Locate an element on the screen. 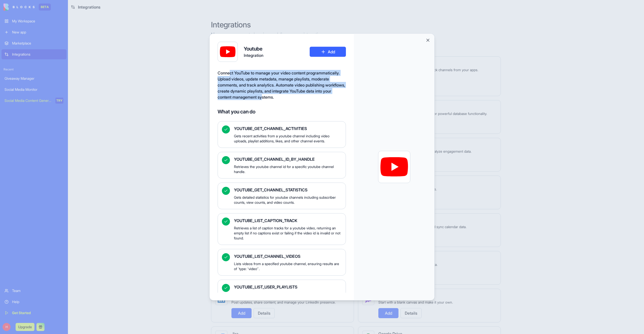 The height and width of the screenshot is (334, 644). span: Gets detailed statistics for youtube channels including subscriber counts, view counts, and video... is located at coordinates (288, 200).